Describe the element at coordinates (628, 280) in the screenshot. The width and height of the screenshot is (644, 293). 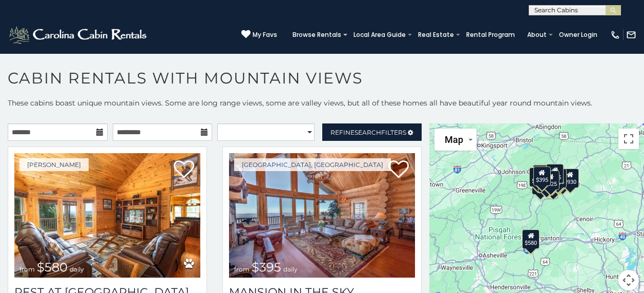
I see `button: Map camera controls` at that location.